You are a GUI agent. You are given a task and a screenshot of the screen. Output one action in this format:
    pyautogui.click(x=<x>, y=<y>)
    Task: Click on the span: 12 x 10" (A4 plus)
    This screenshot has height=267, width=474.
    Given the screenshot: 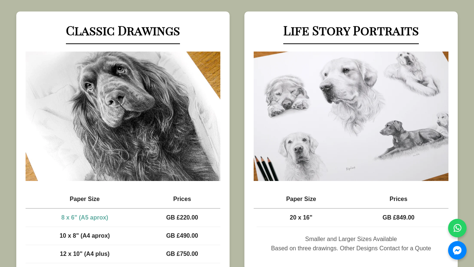 What is the action you would take?
    pyautogui.click(x=85, y=253)
    